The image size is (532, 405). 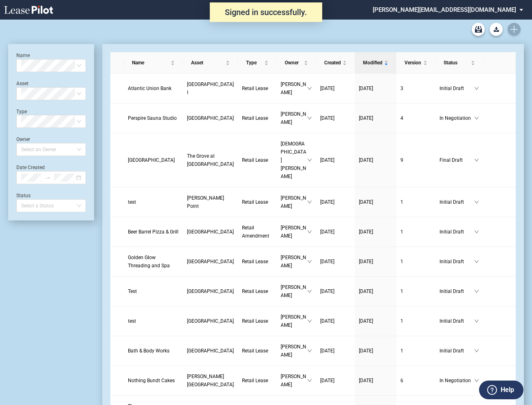 I want to click on span: 9, so click(x=402, y=160).